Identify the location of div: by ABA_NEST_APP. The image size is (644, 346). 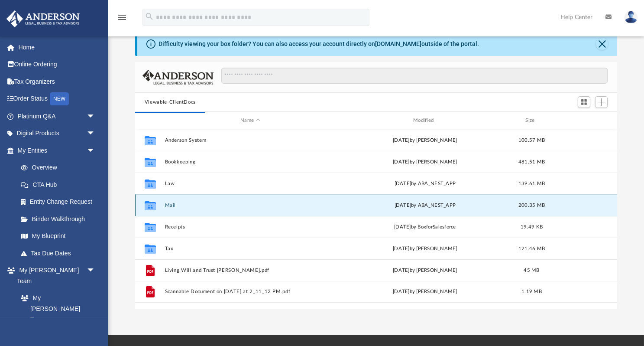
(425, 205).